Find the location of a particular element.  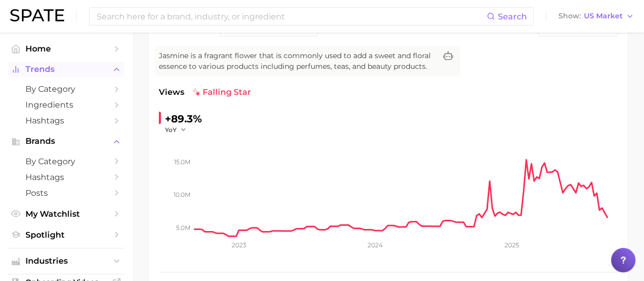

span: My Watchlist is located at coordinates (66, 213).